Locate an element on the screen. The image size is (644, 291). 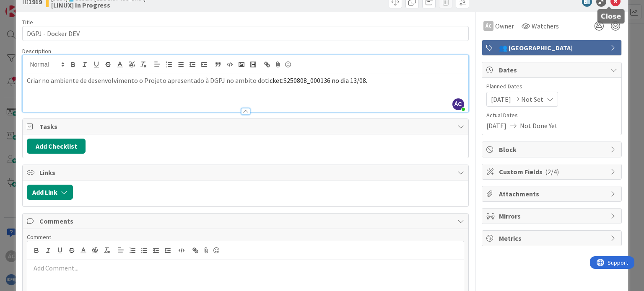
span: ticket:S250808_000136 no dia 13/08. is located at coordinates (316, 81).